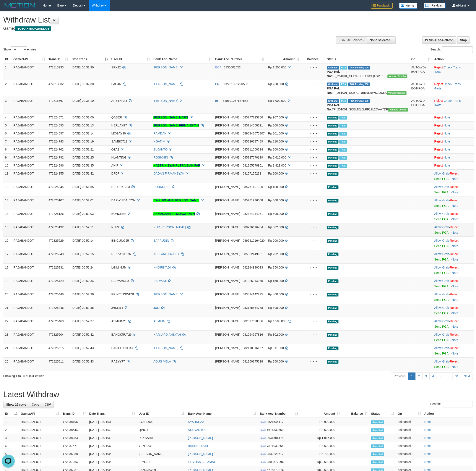 The height and width of the screenshot is (471, 476). Describe the element at coordinates (400, 376) in the screenshot. I see `a: Previous` at that location.